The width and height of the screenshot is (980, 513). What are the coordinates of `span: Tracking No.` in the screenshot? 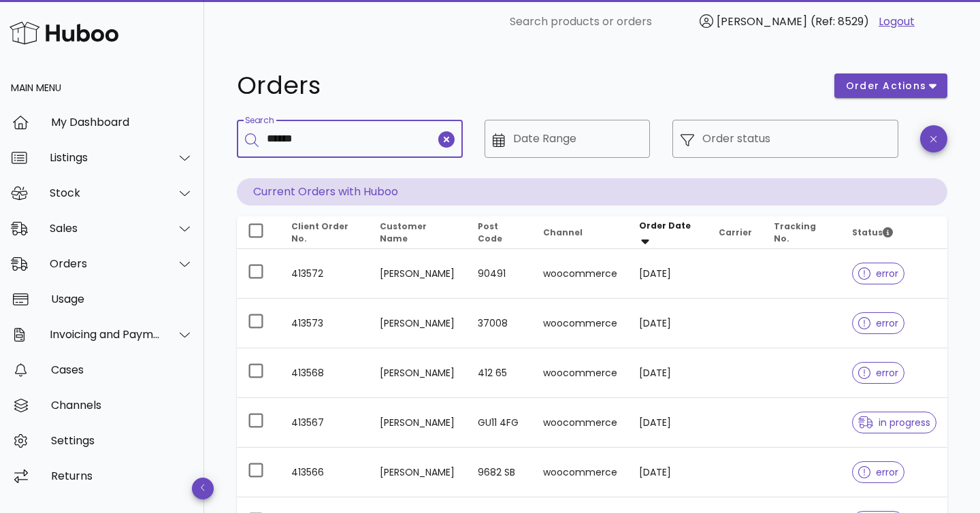 It's located at (795, 232).